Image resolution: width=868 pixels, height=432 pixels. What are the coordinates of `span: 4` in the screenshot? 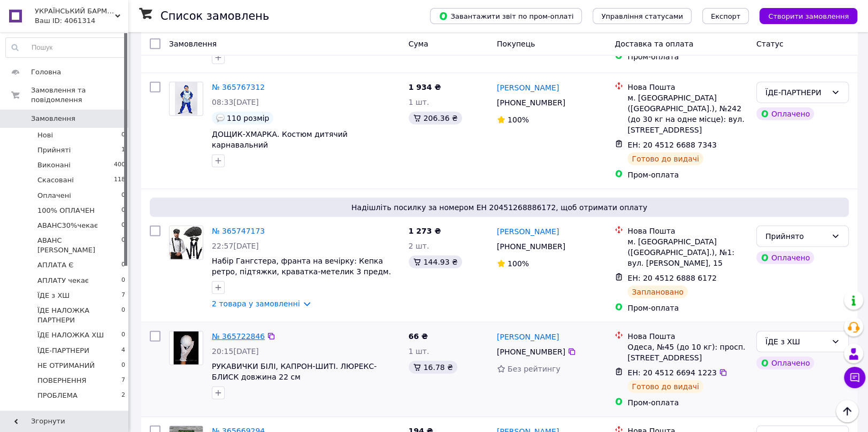 It's located at (123, 351).